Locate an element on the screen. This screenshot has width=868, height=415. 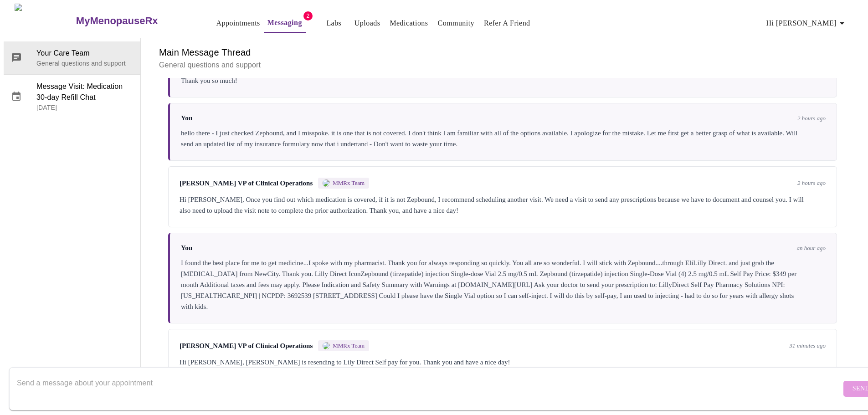
button: Refer a Friend is located at coordinates (507, 23).